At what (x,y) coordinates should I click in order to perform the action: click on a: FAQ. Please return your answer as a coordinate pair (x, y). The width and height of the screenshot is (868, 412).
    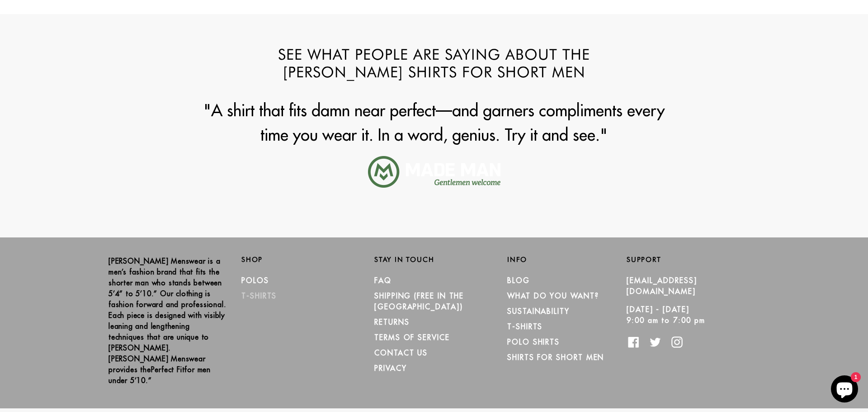
    Looking at the image, I should click on (383, 280).